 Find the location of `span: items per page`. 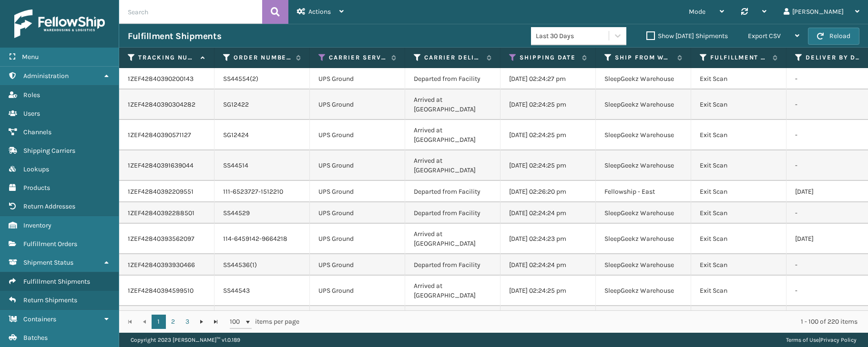

span: items per page is located at coordinates (265, 322).